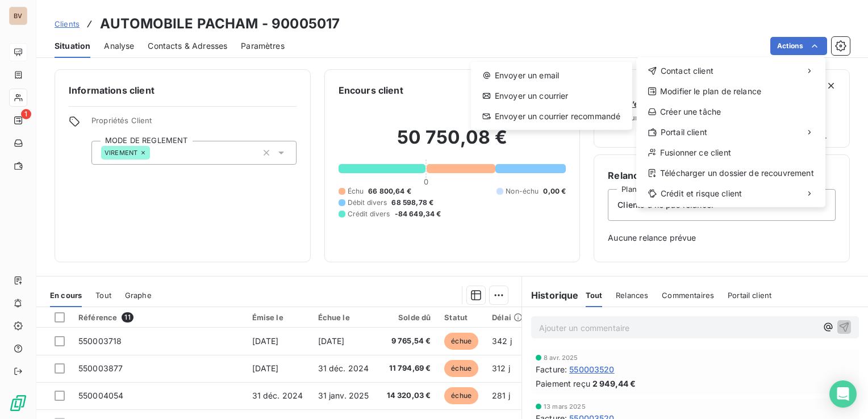 This screenshot has height=419, width=868. I want to click on div: Fusionner ce client, so click(730, 153).